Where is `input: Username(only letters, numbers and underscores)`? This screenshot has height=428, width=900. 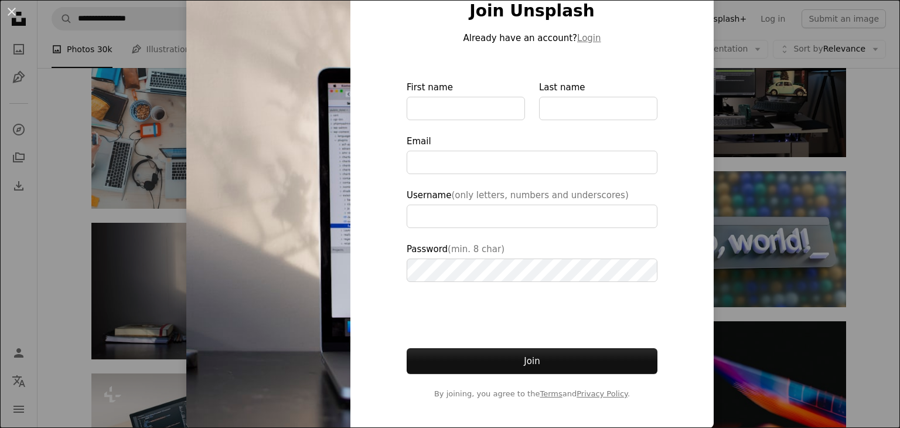
input: Username(only letters, numbers and underscores) is located at coordinates (532, 216).